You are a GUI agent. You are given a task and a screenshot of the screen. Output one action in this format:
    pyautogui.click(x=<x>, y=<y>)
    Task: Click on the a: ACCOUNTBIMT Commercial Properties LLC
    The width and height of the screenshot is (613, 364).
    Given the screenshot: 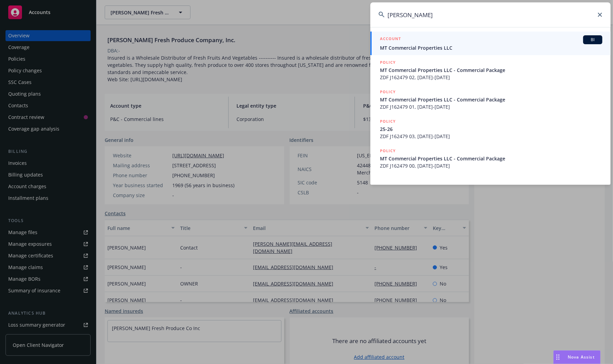 What is the action you would take?
    pyautogui.click(x=490, y=43)
    